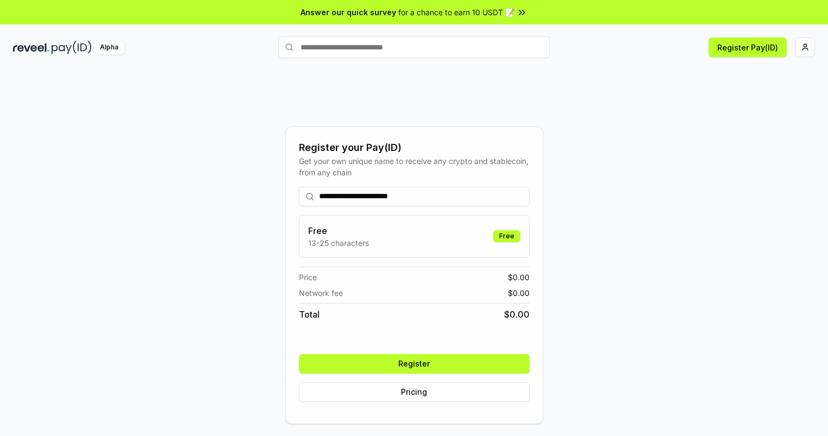 The width and height of the screenshot is (828, 436). I want to click on h3: Free, so click(339, 231).